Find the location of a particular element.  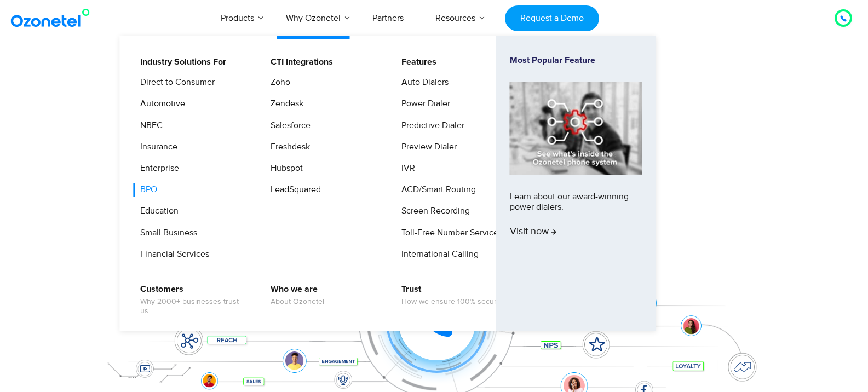

a: Freshdesk is located at coordinates (288, 147).